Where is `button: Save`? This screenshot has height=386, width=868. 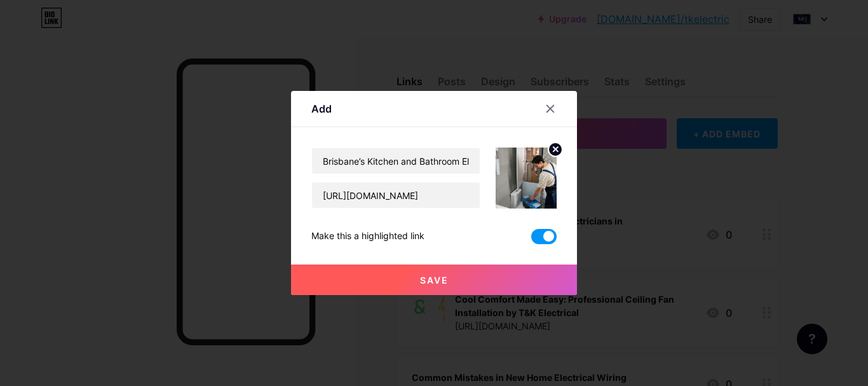
button: Save is located at coordinates (434, 280).